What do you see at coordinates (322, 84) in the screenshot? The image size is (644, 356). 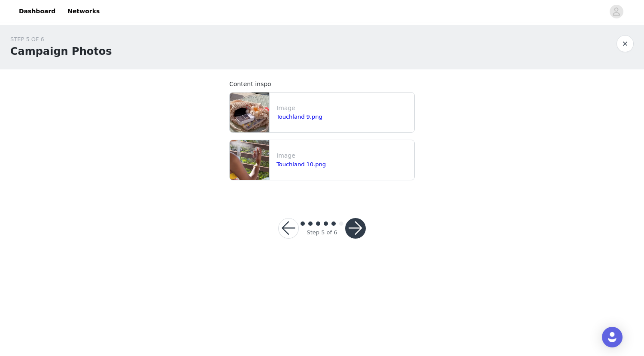 I see `h4: Content inspo` at bounding box center [322, 84].